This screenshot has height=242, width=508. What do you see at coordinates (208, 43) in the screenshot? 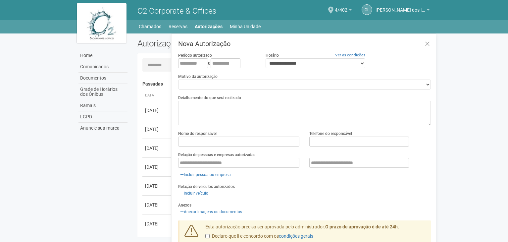
I see `h2: Autorizações` at bounding box center [208, 43].